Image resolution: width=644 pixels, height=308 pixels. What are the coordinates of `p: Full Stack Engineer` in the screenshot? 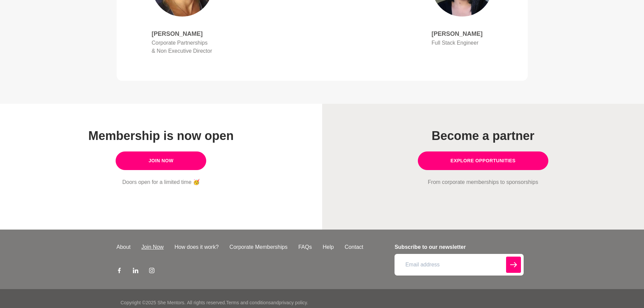 It's located at (462, 43).